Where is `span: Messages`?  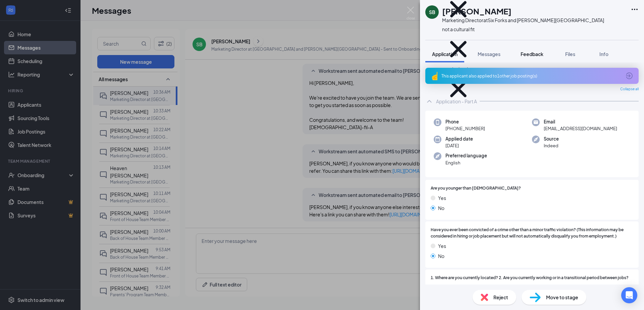
span: Messages is located at coordinates (489, 54).